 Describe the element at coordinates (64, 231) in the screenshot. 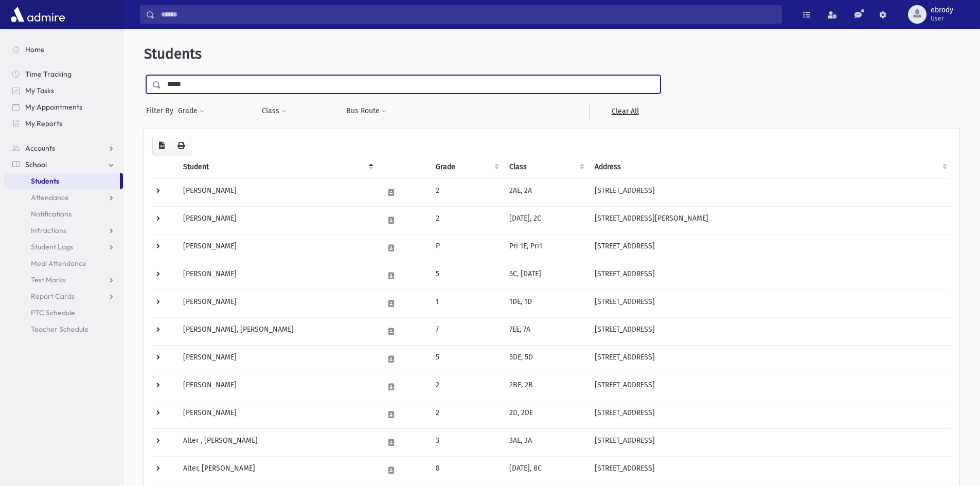

I see `a: Infractions` at that location.